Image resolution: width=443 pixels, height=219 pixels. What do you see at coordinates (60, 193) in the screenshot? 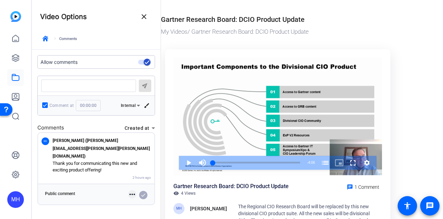
I see `span: Public comment` at bounding box center [60, 193].